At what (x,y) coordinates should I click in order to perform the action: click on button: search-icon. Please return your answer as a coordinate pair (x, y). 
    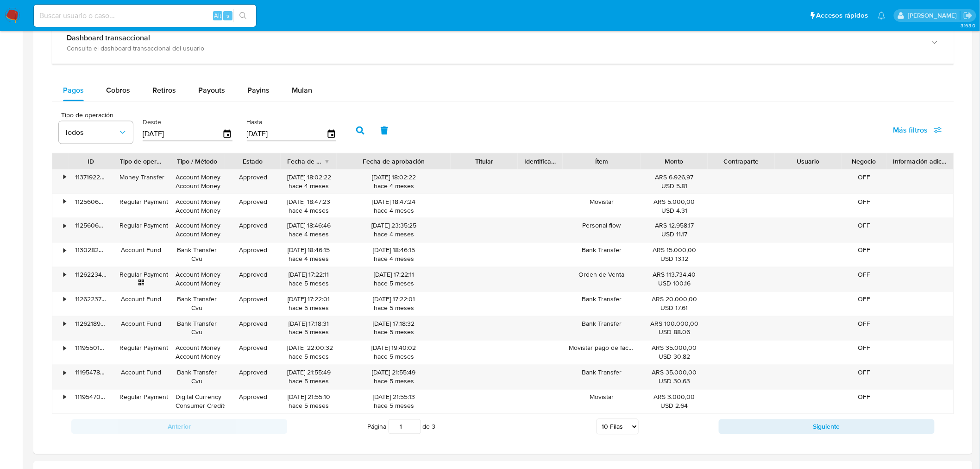
    Looking at the image, I should click on (243, 16).